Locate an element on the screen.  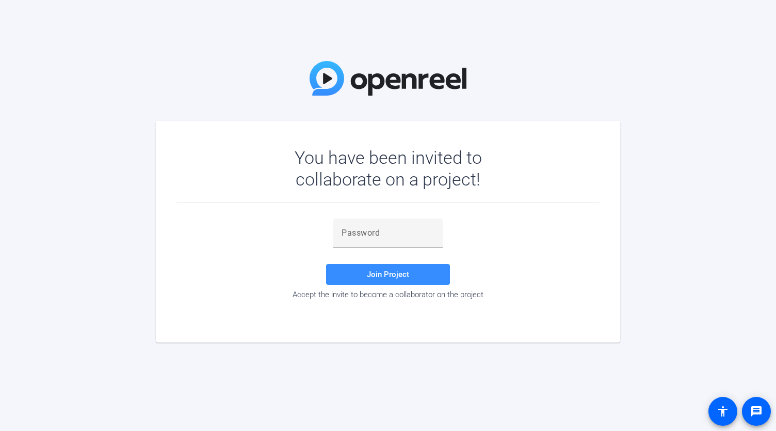
img: OpenReel Logo is located at coordinates (388, 78).